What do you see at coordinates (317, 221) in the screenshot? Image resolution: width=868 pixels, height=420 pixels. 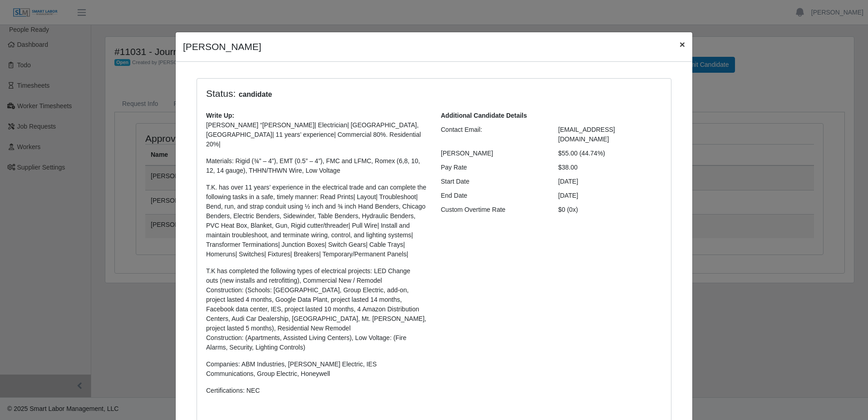 I see `p: T.K. has over 11 years’ experience in the electrical trade and can complete the following tasks i...` at bounding box center [317, 221].